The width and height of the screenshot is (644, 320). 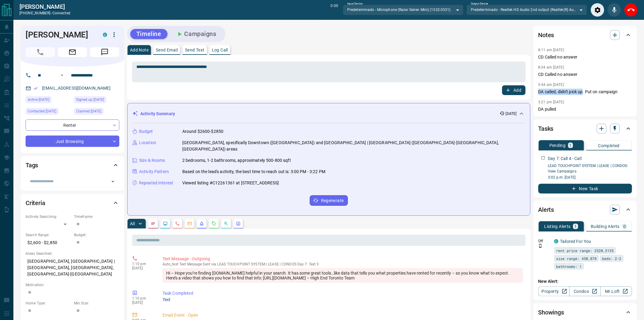 I want to click on svg: Lead Browsing Activity, so click(x=165, y=224).